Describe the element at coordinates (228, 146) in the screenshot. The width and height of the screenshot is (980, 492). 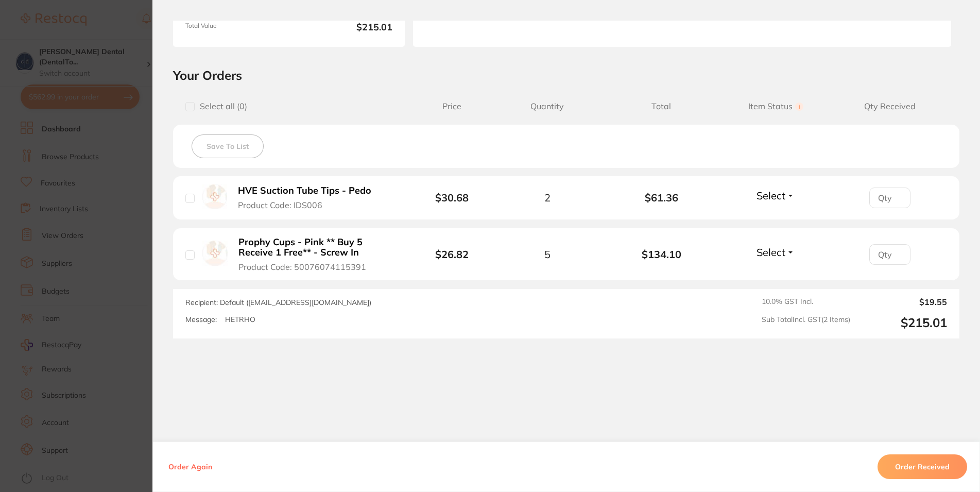
I see `button: Save To List` at that location.